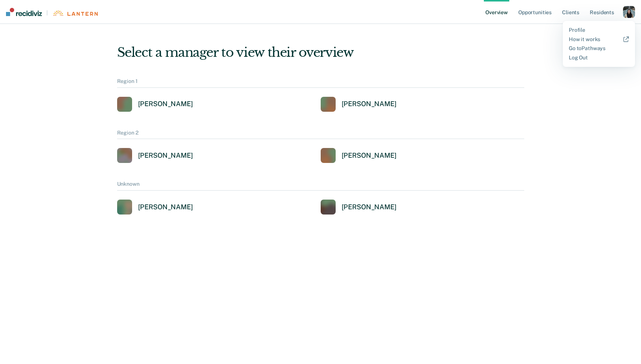 The width and height of the screenshot is (641, 364). I want to click on div: Select a manager to view their overview, so click(321, 53).